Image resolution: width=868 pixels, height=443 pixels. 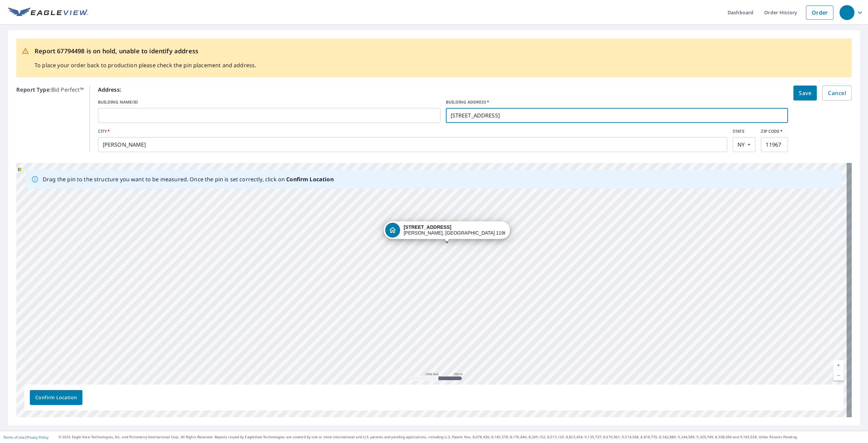 I want to click on button: Cancel, so click(x=837, y=93).